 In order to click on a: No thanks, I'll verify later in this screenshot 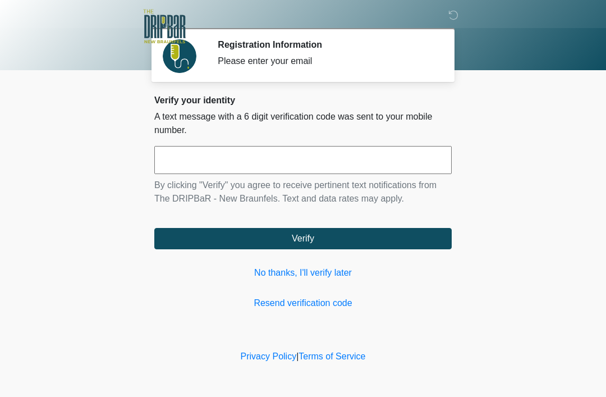, I will do `click(303, 273)`.